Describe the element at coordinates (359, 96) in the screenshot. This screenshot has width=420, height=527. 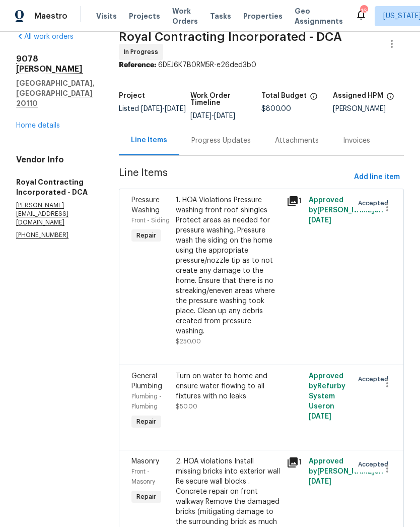
I see `h5: Assigned HPM` at that location.